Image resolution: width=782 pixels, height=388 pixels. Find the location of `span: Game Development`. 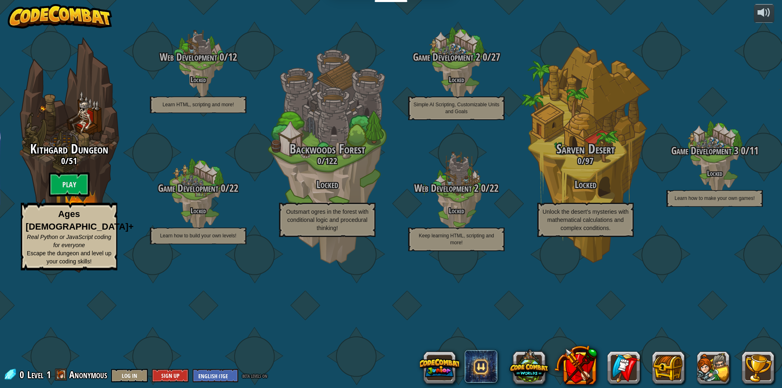

span: Game Development is located at coordinates (188, 188).